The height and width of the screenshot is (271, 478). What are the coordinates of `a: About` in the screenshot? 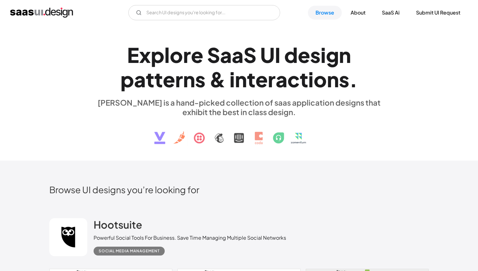 It's located at (358, 13).